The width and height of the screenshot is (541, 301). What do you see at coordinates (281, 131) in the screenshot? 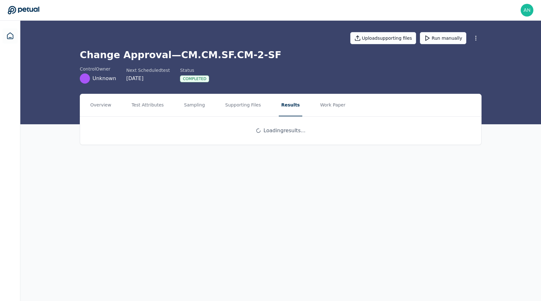
I see `div: Loading results ...` at bounding box center [281, 131].